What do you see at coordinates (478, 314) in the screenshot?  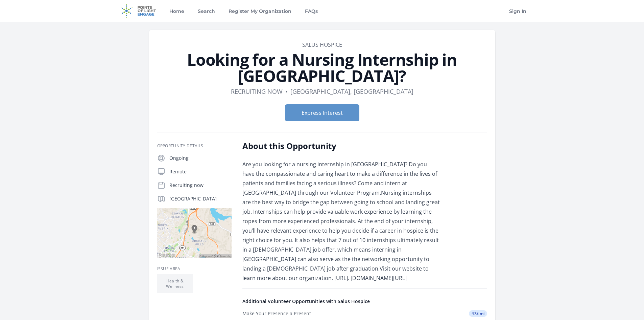 I see `span: 473 mi` at bounding box center [478, 314].